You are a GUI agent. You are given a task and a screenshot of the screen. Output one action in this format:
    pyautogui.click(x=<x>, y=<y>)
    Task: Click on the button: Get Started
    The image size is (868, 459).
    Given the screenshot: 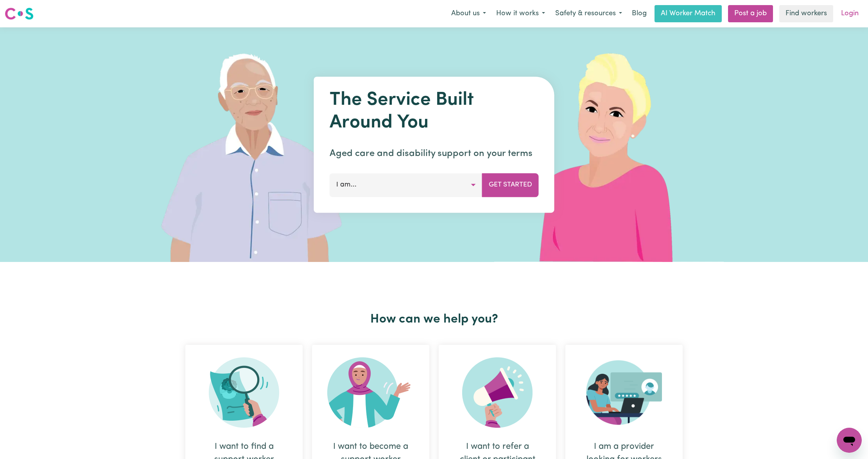 What is the action you would take?
    pyautogui.click(x=510, y=185)
    